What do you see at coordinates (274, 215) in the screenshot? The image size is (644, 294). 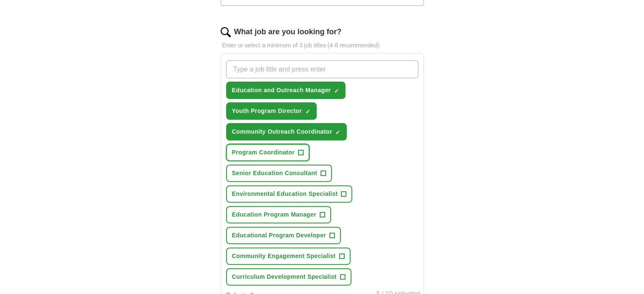 I see `span: Education Program Manager` at bounding box center [274, 215].